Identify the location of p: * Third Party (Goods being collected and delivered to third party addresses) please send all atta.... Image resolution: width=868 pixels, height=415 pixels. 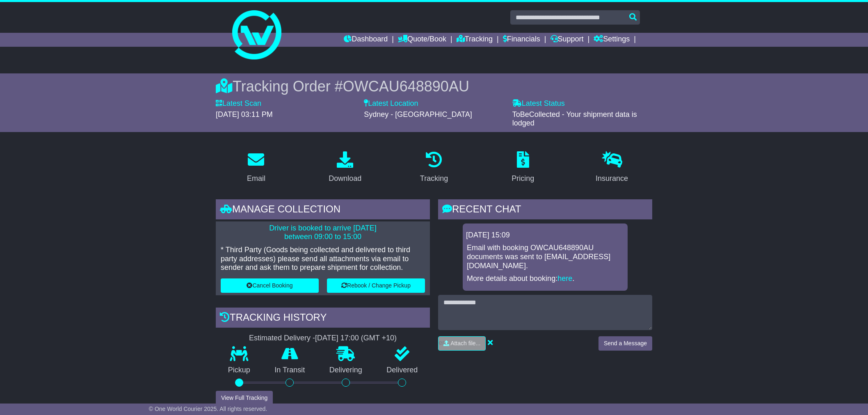
(323, 259).